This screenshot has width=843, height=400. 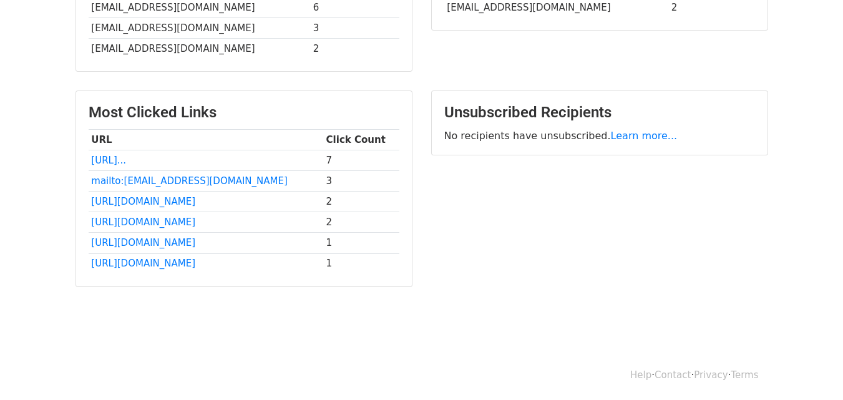 I want to click on th: Click Count, so click(x=361, y=140).